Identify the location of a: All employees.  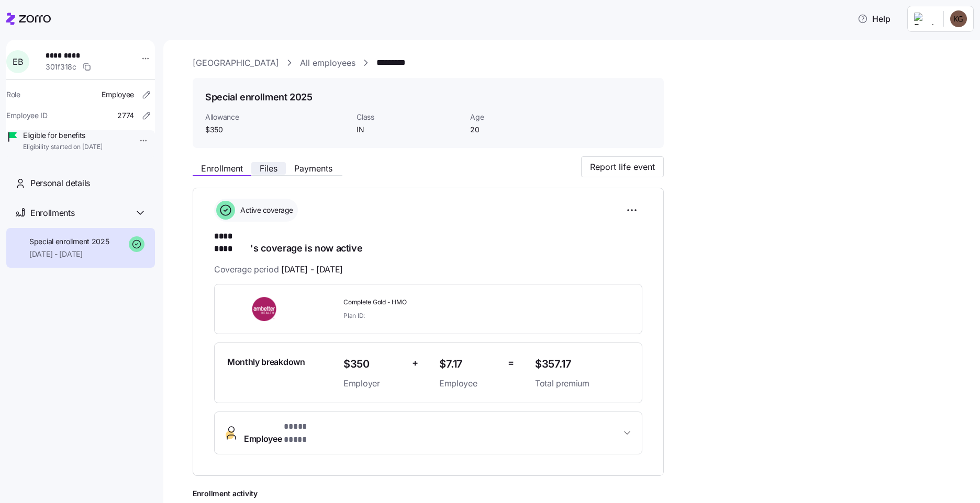
(328, 63).